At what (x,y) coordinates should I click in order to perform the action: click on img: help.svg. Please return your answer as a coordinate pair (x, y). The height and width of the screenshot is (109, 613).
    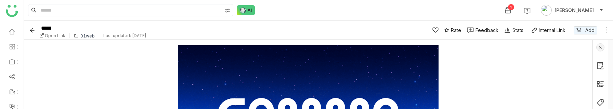
    Looking at the image, I should click on (527, 11).